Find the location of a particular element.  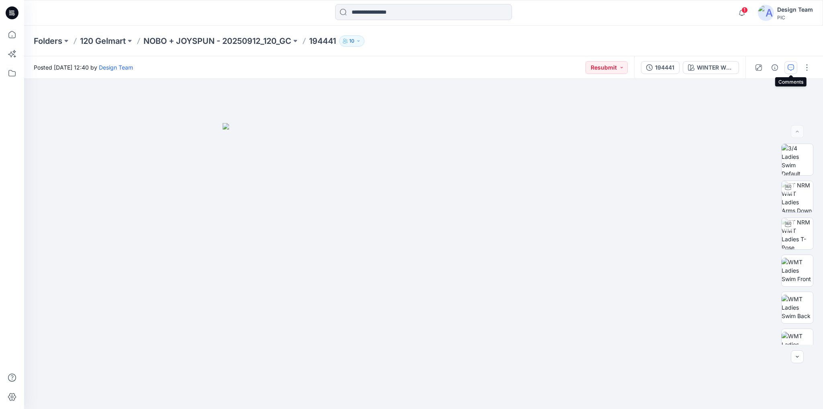

p: Folders is located at coordinates (48, 41).